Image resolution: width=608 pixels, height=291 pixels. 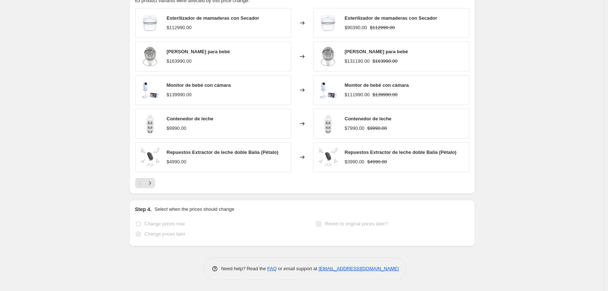 What do you see at coordinates (165, 223) in the screenshot?
I see `span: Change prices now` at bounding box center [165, 223].